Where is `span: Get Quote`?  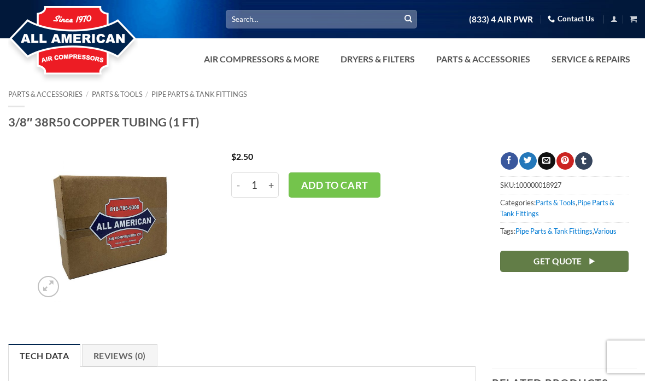 span: Get Quote is located at coordinates (558, 261).